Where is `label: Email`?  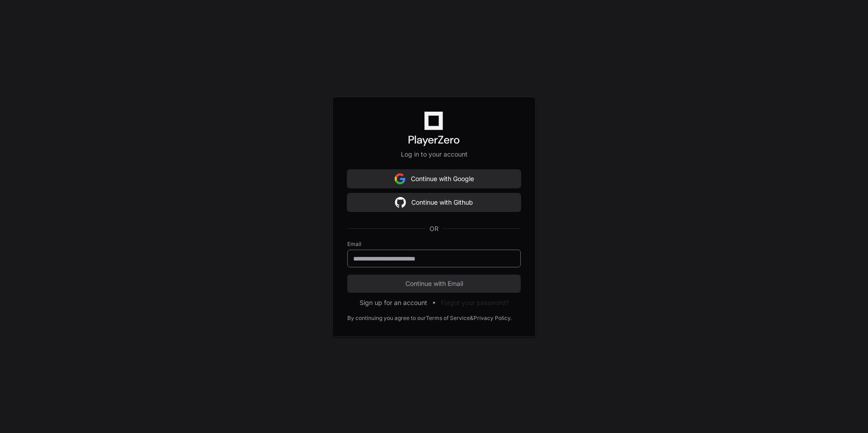
label: Email is located at coordinates (434, 244).